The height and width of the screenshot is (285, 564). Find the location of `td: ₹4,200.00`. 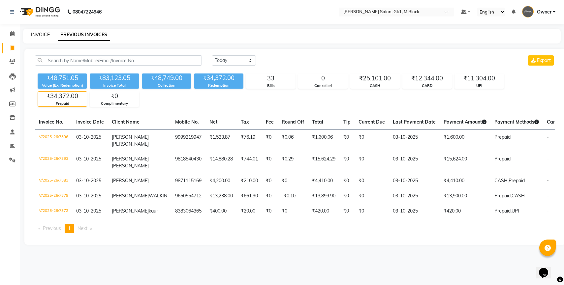

td: ₹4,200.00 is located at coordinates (221, 181).